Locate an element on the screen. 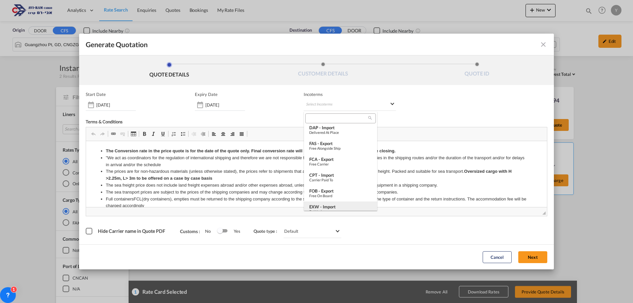 The height and width of the screenshot is (303, 633). div: FAS - export is located at coordinates (340, 143).